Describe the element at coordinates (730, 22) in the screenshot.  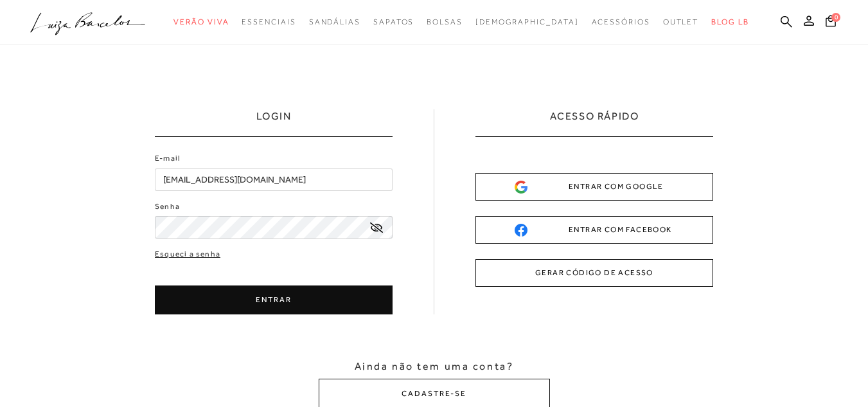
I see `span: BLOG LB` at that location.